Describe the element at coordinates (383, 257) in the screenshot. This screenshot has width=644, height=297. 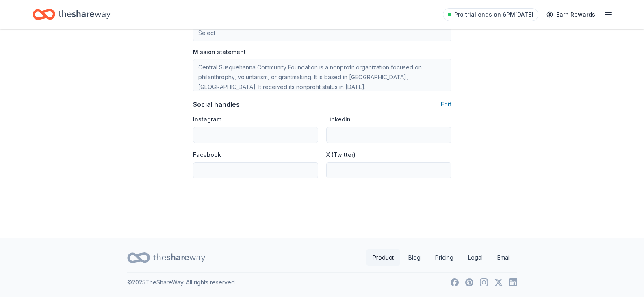
I see `a: Product` at that location.